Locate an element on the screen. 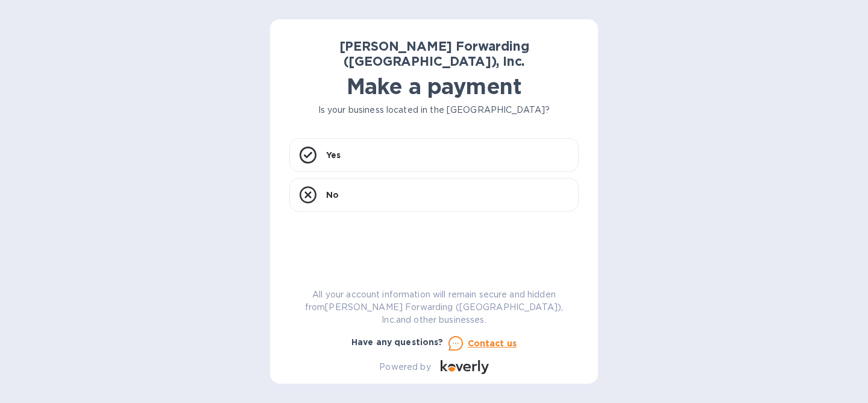  b: Have any questions? is located at coordinates (398, 342).